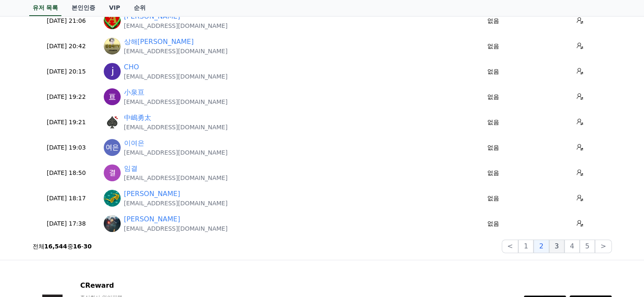 The height and width of the screenshot is (297, 644). Describe the element at coordinates (587, 247) in the screenshot. I see `button: 5` at that location.